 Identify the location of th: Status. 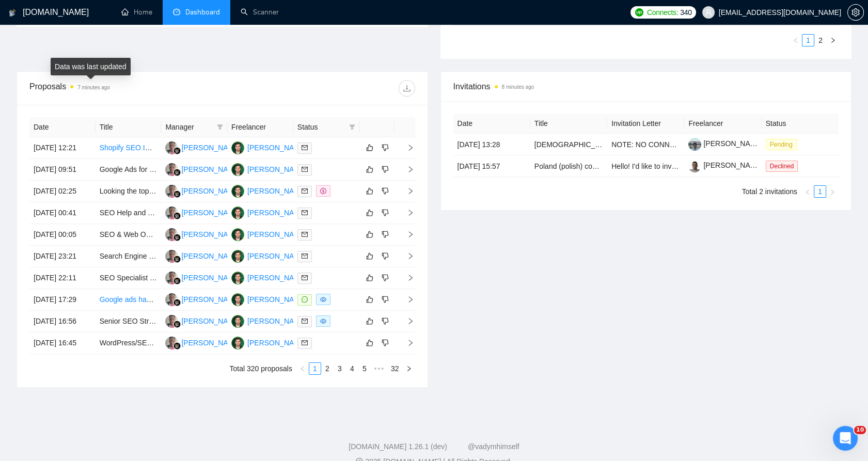
(800, 123).